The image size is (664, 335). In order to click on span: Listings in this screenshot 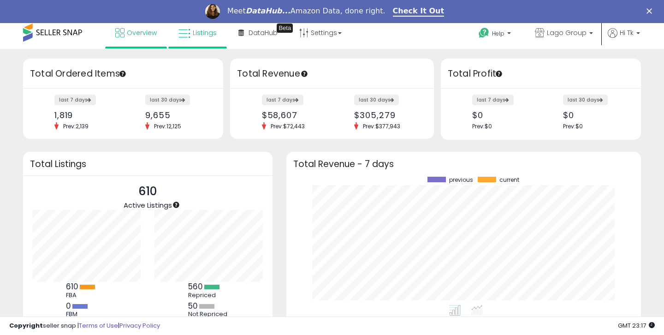, I will do `click(205, 33)`.